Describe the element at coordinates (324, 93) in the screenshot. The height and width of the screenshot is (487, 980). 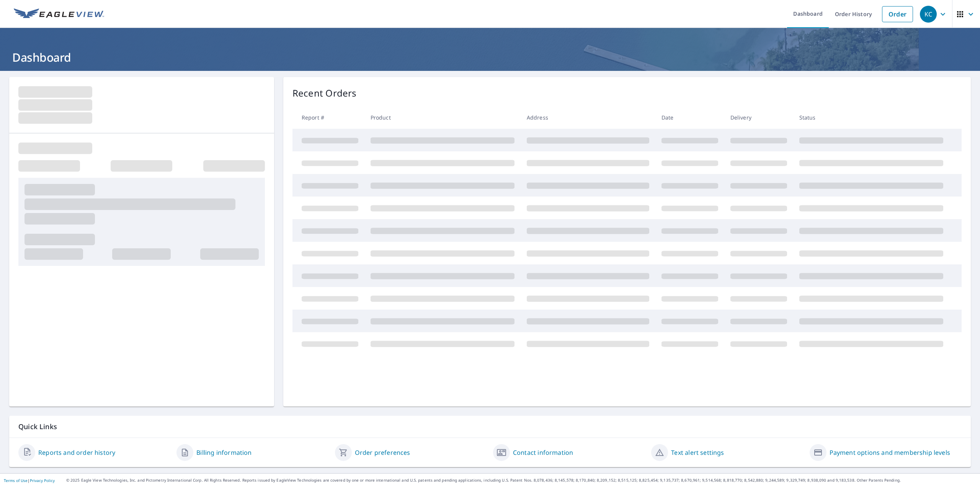
I see `p: Recent Orders` at that location.